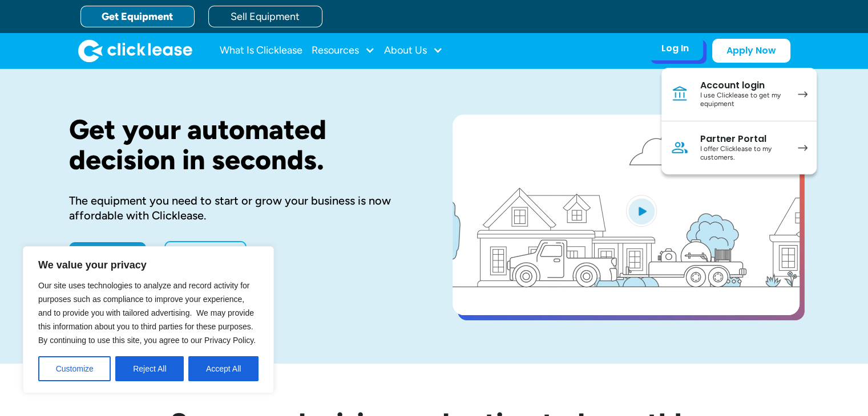  Describe the element at coordinates (743, 153) in the screenshot. I see `div: I offer Clicklease to my customers.` at that location.